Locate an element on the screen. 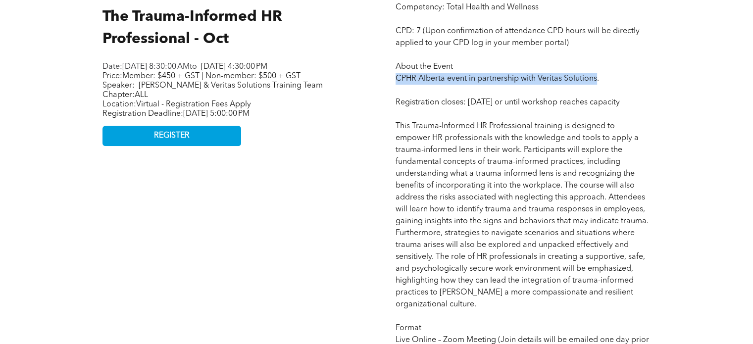  span: ALL is located at coordinates (141, 95).